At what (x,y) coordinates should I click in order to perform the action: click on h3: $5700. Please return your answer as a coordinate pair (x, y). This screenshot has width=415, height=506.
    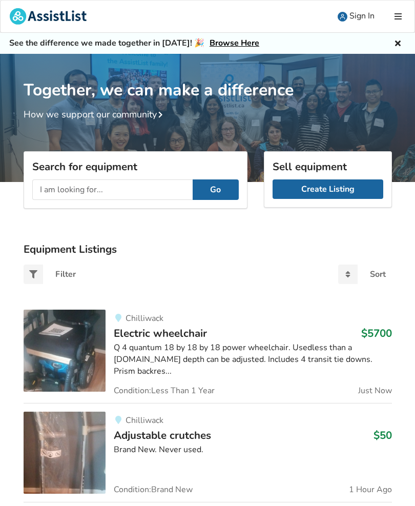
    Looking at the image, I should click on (377, 333).